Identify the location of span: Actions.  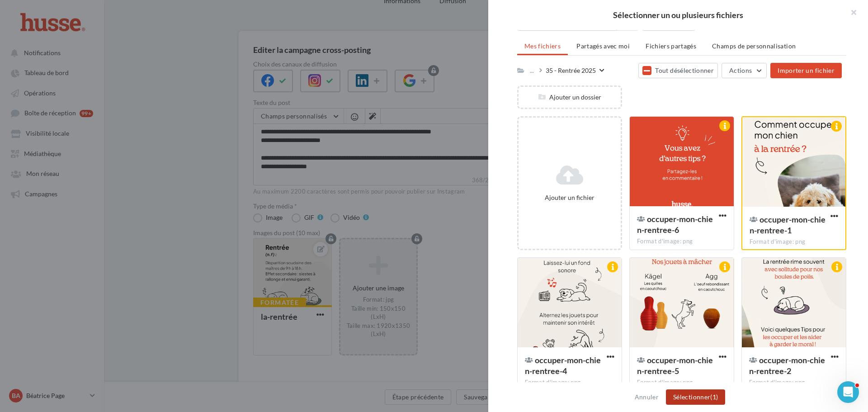
(741, 70).